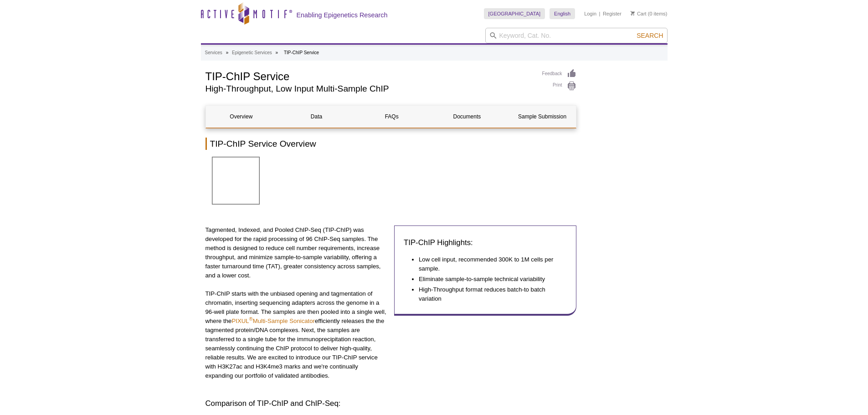 The height and width of the screenshot is (415, 868). What do you see at coordinates (301, 52) in the screenshot?
I see `li: TIP-ChIP Service` at bounding box center [301, 52].